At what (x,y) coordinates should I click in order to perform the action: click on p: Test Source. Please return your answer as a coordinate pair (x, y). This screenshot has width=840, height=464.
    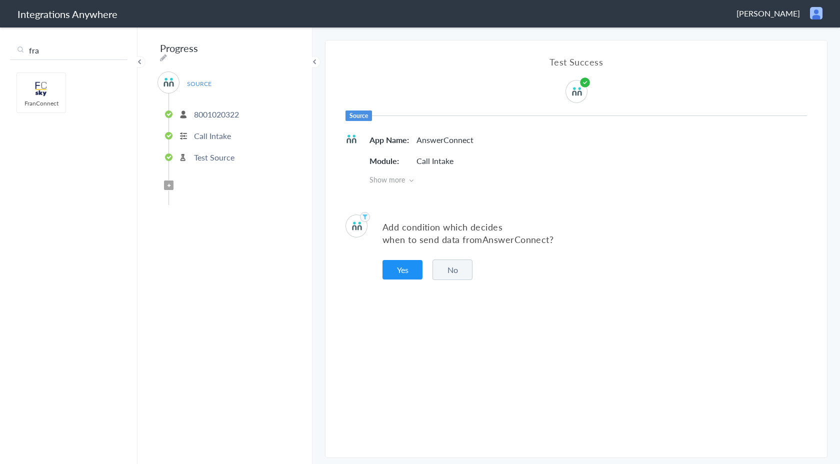
    Looking at the image, I should click on (214, 157).